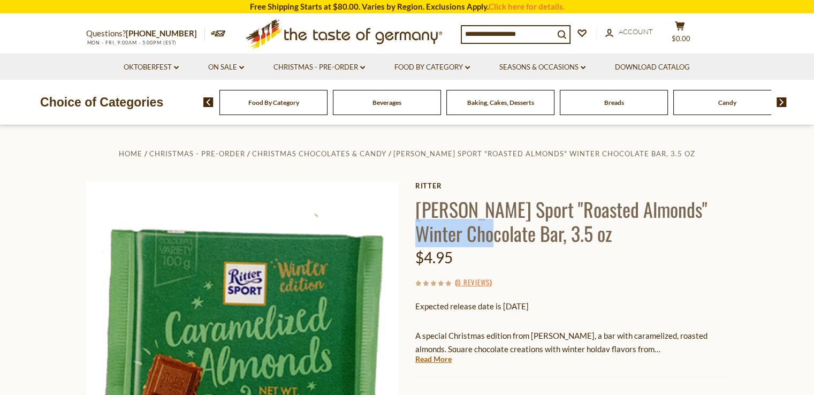 The width and height of the screenshot is (814, 395). I want to click on a: On Sale, so click(226, 67).